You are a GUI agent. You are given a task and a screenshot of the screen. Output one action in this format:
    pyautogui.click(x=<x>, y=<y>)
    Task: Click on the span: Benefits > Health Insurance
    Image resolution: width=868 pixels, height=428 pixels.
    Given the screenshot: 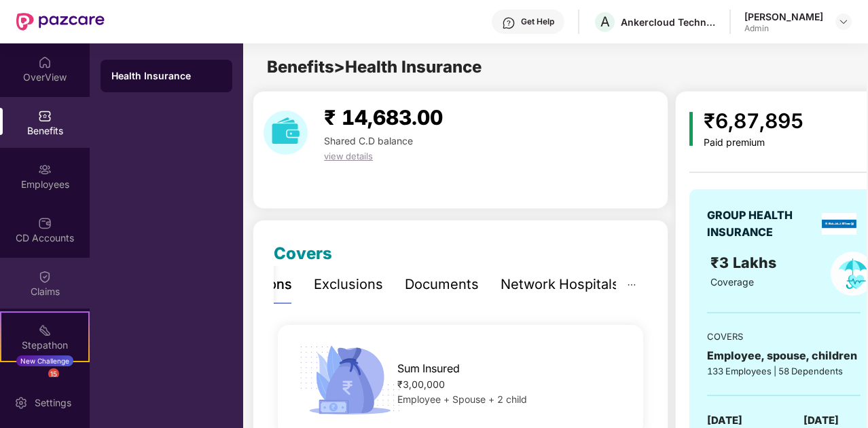 What is the action you would take?
    pyautogui.click(x=374, y=67)
    